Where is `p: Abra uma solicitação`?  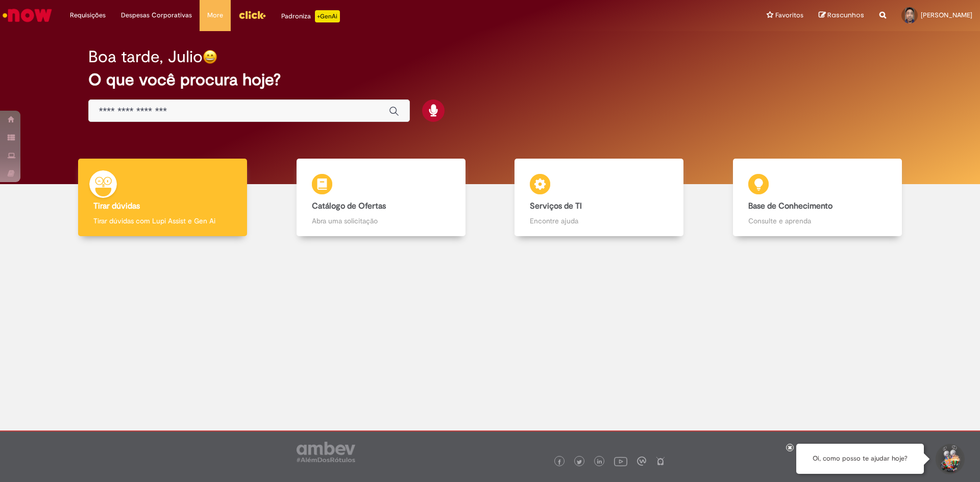
p: Abra uma solicitação is located at coordinates (381, 221).